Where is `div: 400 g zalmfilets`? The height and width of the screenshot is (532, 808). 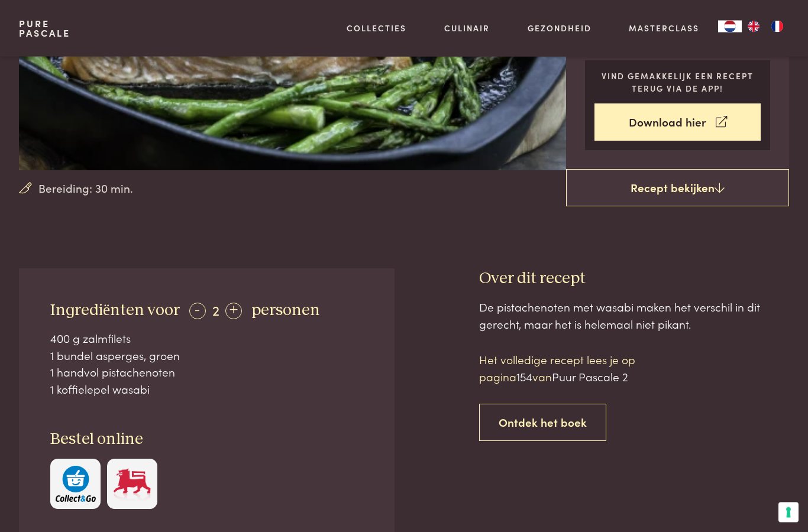
div: 400 g zalmfilets is located at coordinates (206, 339).